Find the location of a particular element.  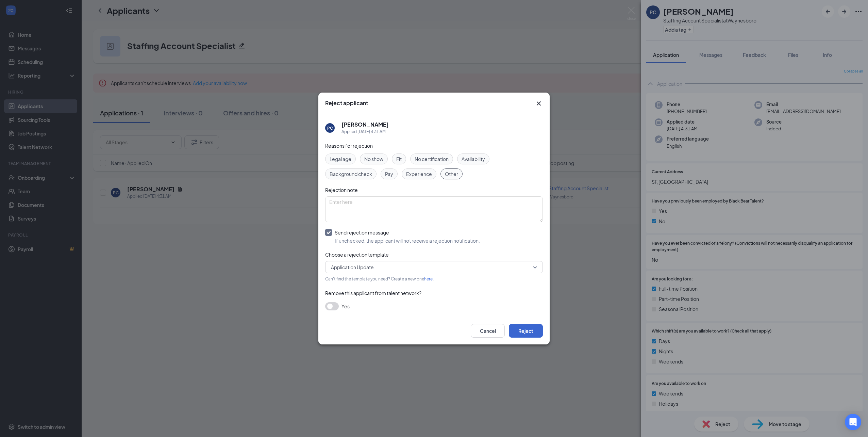

span: Experience is located at coordinates (419, 174).